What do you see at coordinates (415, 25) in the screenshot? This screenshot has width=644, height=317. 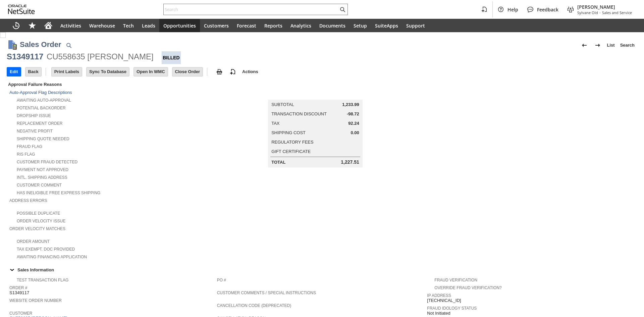 I see `span: Support` at bounding box center [415, 25].